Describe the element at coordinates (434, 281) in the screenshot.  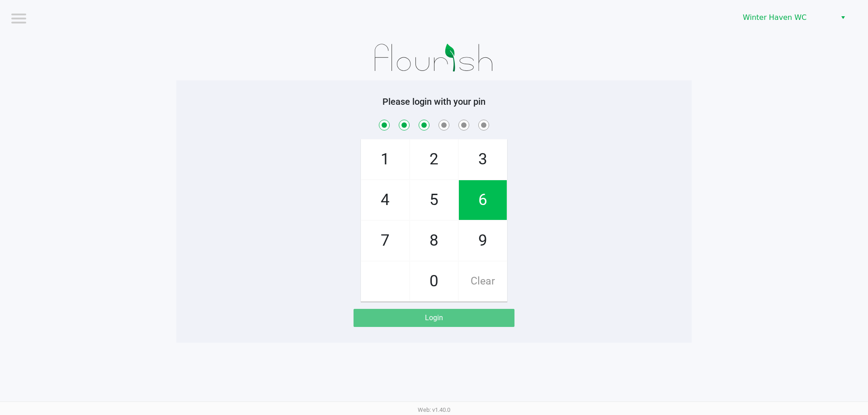
I see `span: 0` at that location.